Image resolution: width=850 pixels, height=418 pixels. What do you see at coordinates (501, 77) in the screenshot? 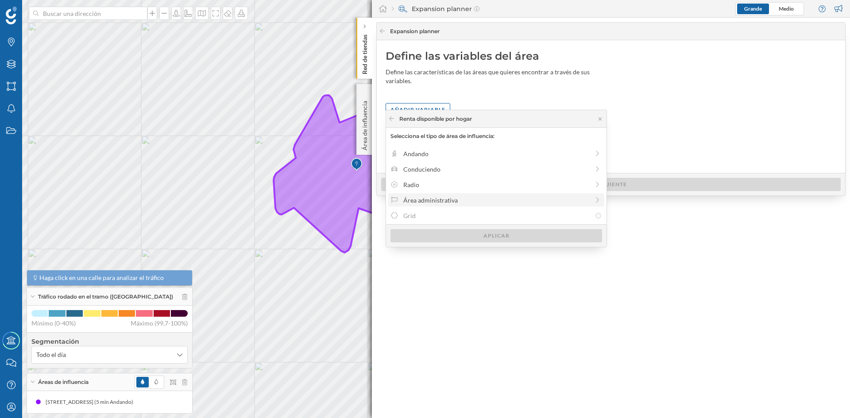
I see `div: Define las características de las áreas que quieres encontrar a través de sus variables.` at bounding box center [501, 77].